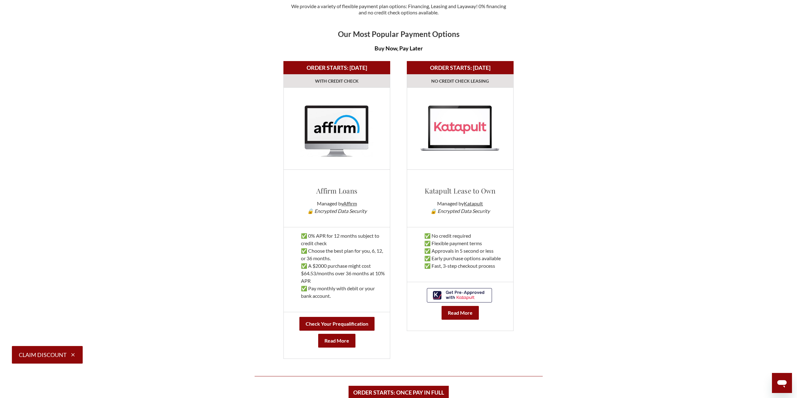 Image resolution: width=797 pixels, height=398 pixels. I want to click on td: NO CREDIT CHECK LEASING, so click(460, 81).